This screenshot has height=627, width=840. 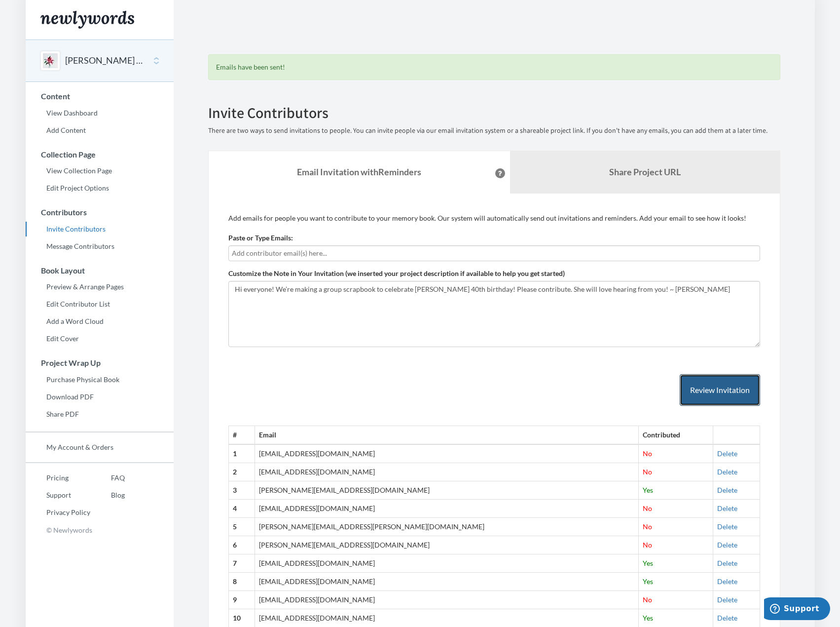 I want to click on img: Newlywords logo, so click(x=88, y=20).